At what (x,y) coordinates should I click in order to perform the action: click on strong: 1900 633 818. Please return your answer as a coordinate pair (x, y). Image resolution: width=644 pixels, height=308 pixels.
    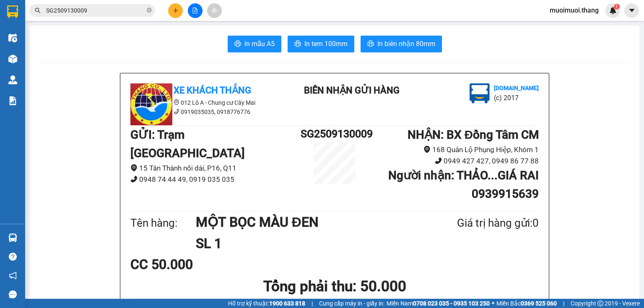
    Looking at the image, I should click on (288, 303).